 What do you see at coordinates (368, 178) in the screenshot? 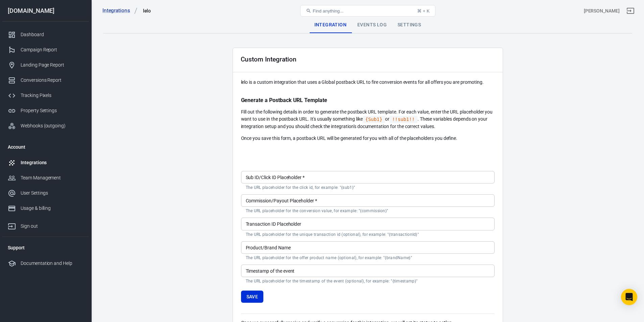
I see `input: {sub1}` at bounding box center [368, 178].